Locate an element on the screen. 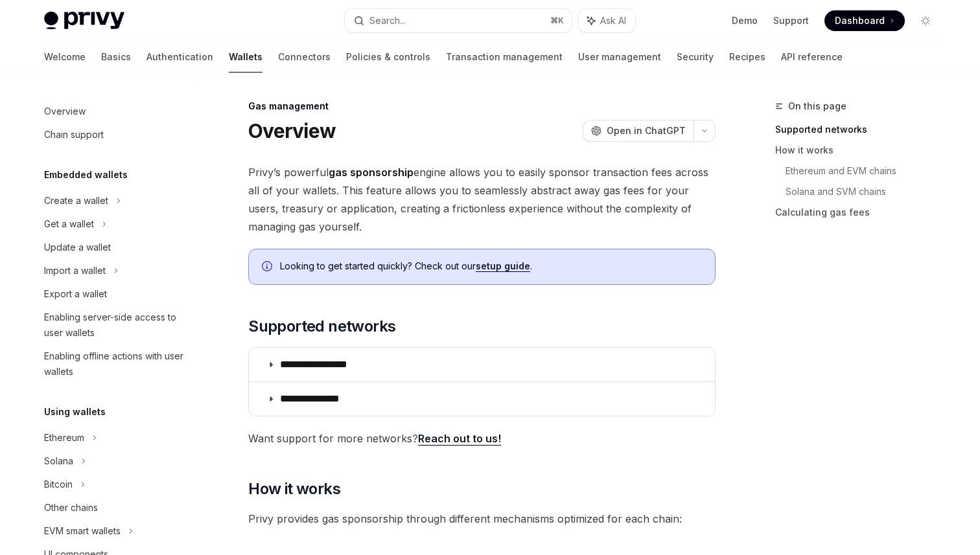 Image resolution: width=980 pixels, height=555 pixels. h5: Using wallets is located at coordinates (75, 412).